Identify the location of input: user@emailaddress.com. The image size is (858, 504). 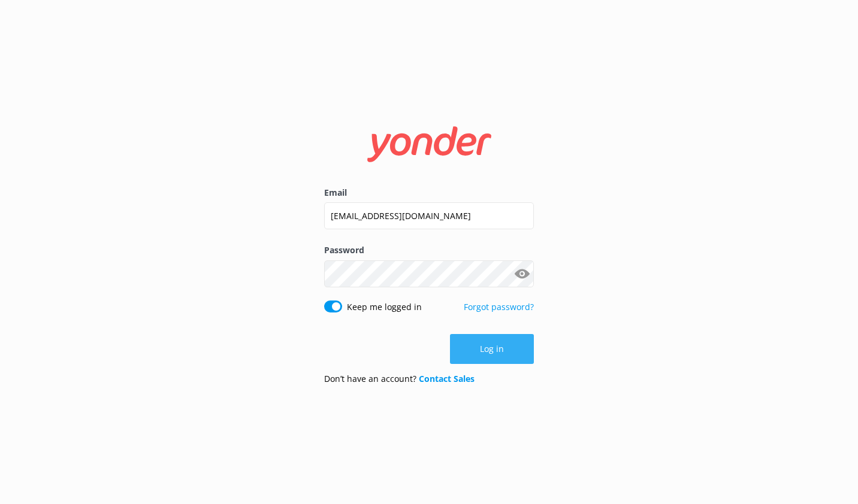
(429, 215).